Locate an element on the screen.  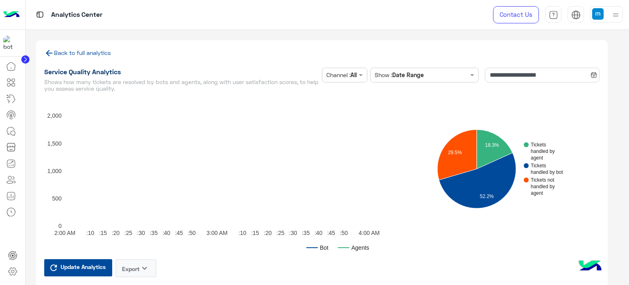
text: 2,000 is located at coordinates (54, 115).